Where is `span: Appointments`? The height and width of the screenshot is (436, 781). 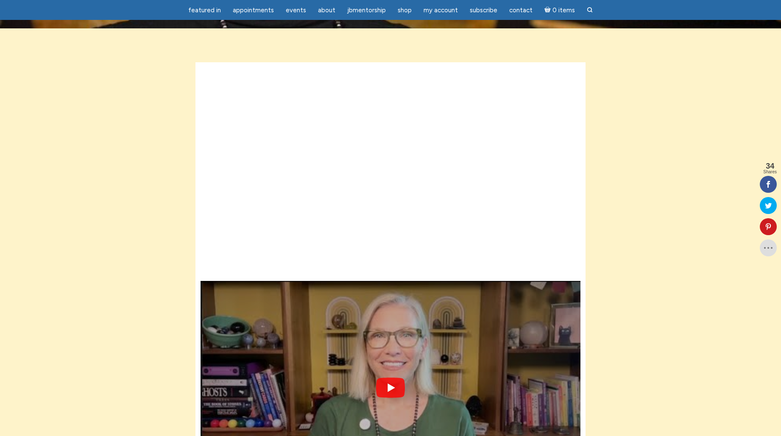 span: Appointments is located at coordinates (253, 10).